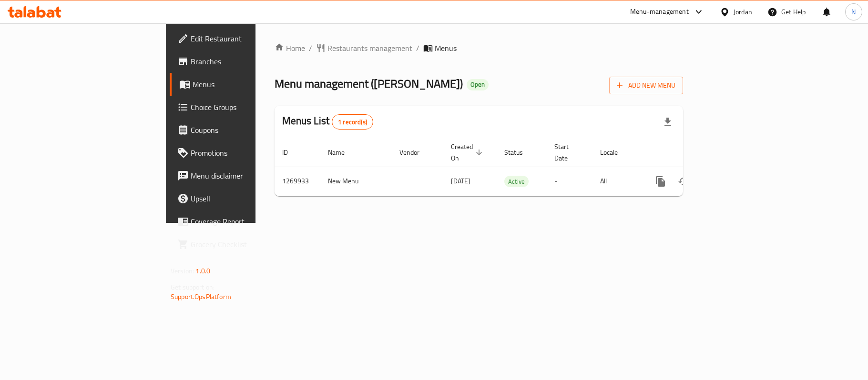  I want to click on table: enhanced table, so click(511, 167).